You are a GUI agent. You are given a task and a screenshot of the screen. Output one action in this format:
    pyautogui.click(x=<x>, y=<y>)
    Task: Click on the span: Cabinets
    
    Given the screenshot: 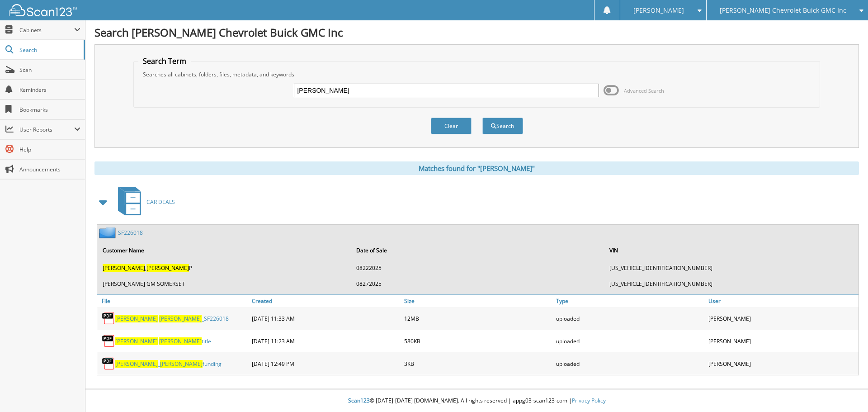 What is the action you would take?
    pyautogui.click(x=47, y=30)
    